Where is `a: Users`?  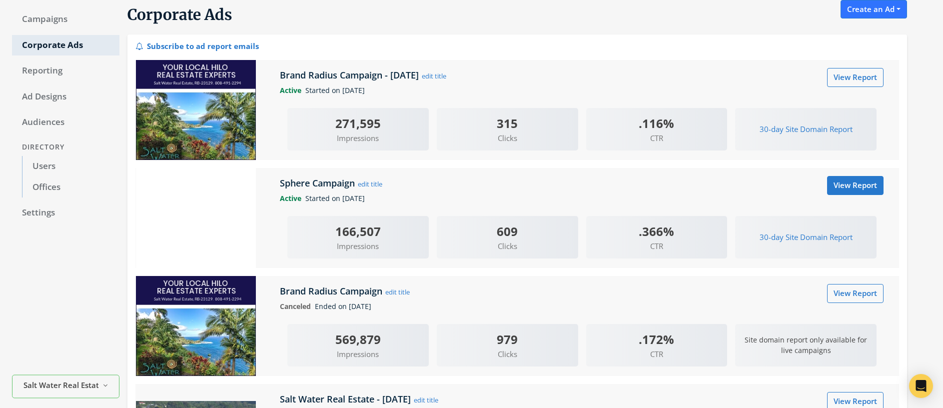
a: Users is located at coordinates (70, 166).